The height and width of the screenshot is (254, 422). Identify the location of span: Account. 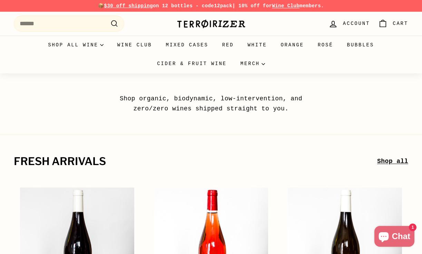
(357, 23).